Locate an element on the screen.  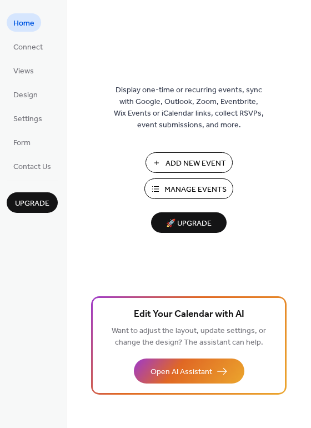
a: Views is located at coordinates (23, 70).